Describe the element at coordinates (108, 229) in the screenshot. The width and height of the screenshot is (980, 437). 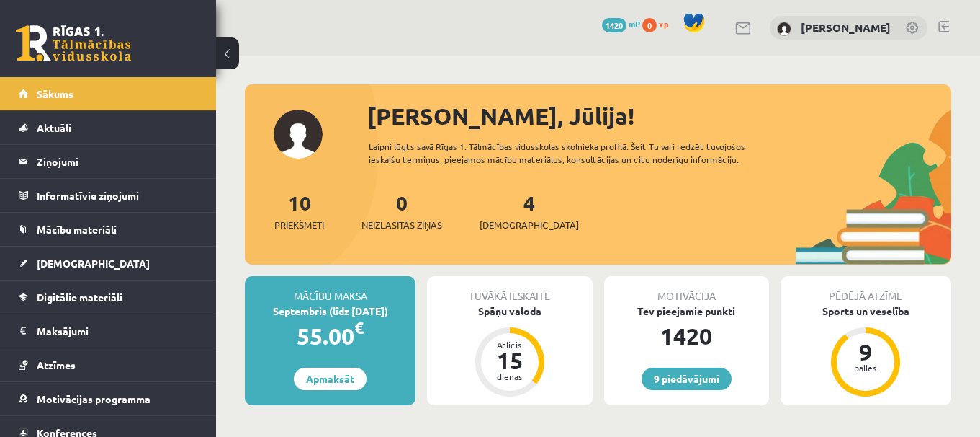
I see `a: Mācību materiāli` at that location.